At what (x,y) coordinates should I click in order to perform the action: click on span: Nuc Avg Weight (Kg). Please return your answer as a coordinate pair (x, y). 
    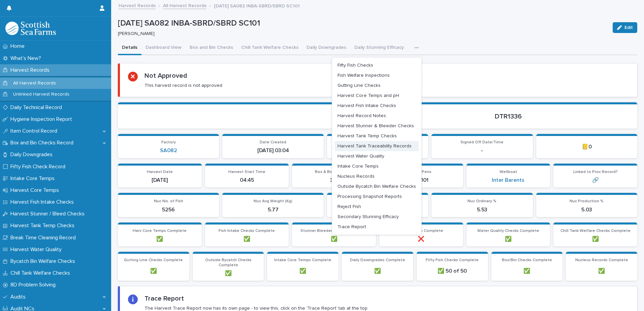
    Looking at the image, I should click on (273, 201).